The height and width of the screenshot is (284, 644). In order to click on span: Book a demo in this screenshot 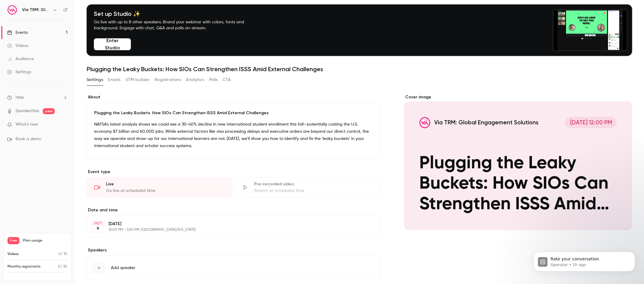, I will do `click(28, 139)`.